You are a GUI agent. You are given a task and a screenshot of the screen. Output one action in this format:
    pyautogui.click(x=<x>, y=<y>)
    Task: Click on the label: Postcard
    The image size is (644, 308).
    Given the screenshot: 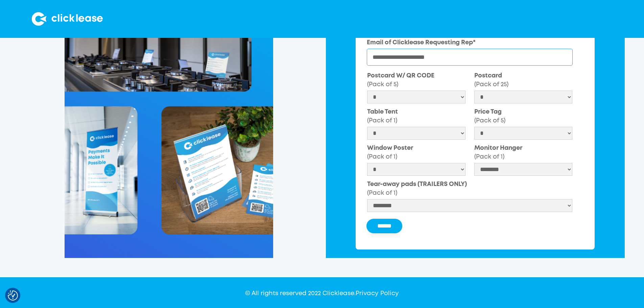 What is the action you would take?
    pyautogui.click(x=523, y=80)
    